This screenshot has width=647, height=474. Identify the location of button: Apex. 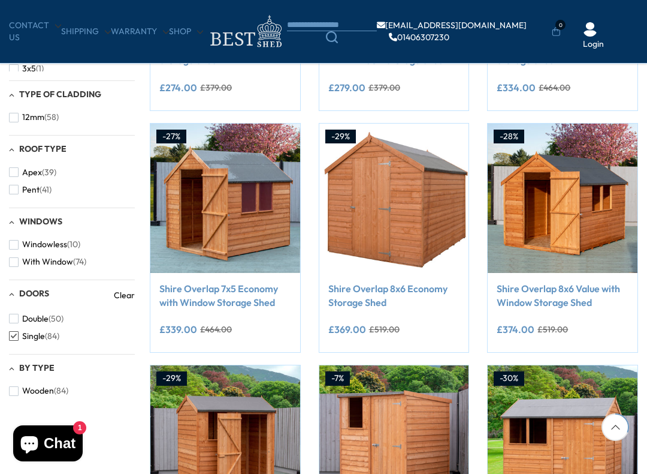
(32, 172).